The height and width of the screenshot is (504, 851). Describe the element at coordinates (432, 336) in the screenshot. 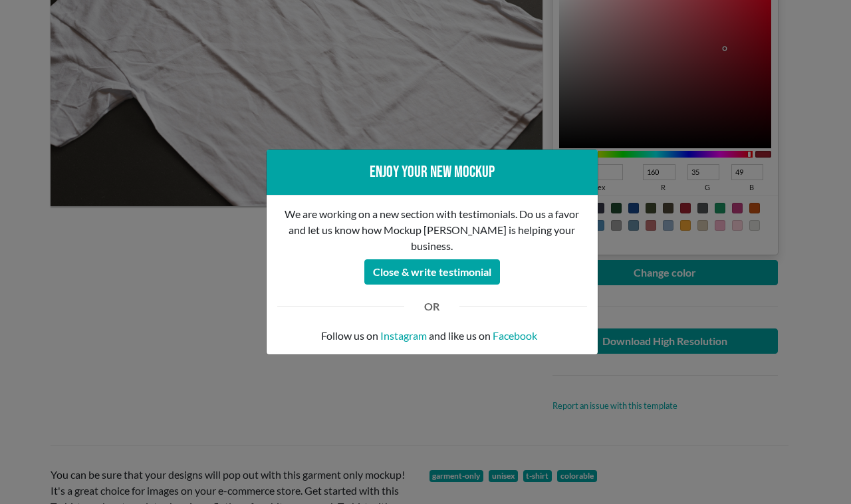

I see `p: Follow us on and like us on` at that location.